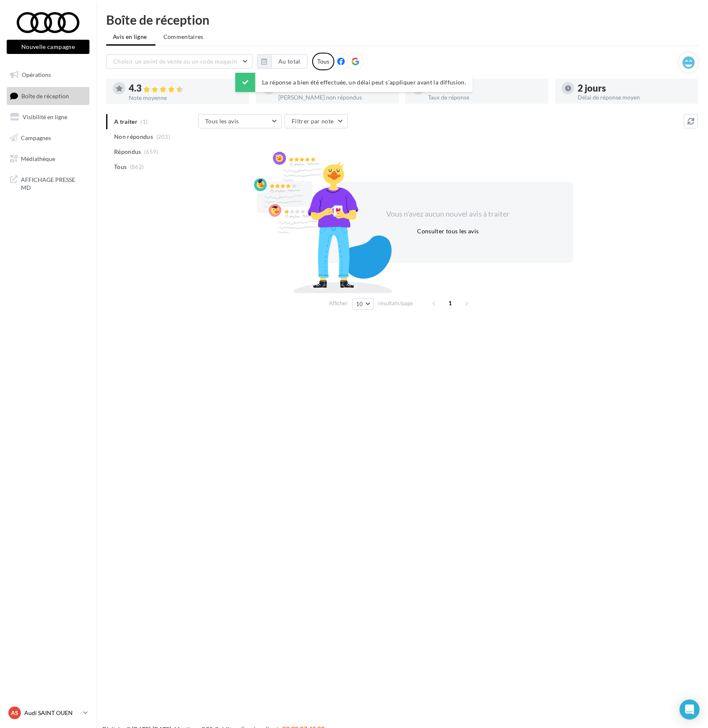 Image resolution: width=708 pixels, height=728 pixels. I want to click on a: Boîte de réception, so click(48, 96).